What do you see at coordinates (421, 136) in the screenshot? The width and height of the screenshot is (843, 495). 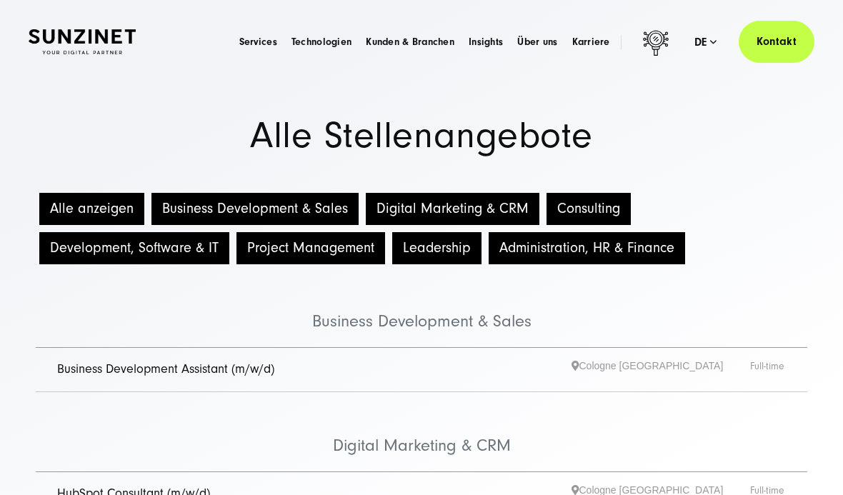 I see `h1: Alle Stellenangebote` at bounding box center [421, 136].